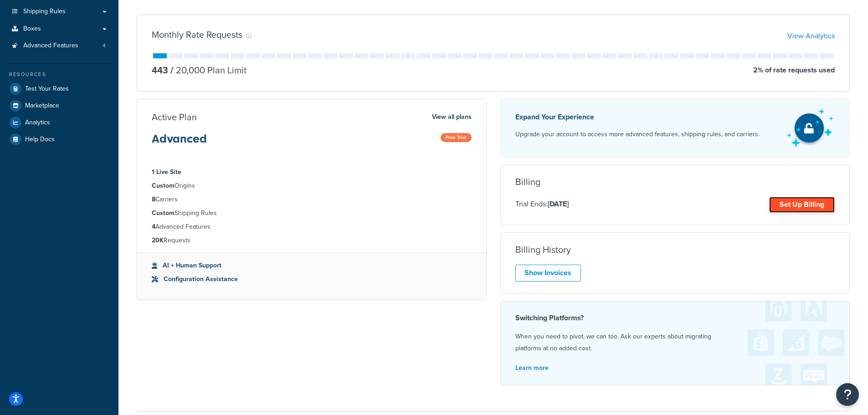  Describe the element at coordinates (104, 46) in the screenshot. I see `span: 4` at that location.